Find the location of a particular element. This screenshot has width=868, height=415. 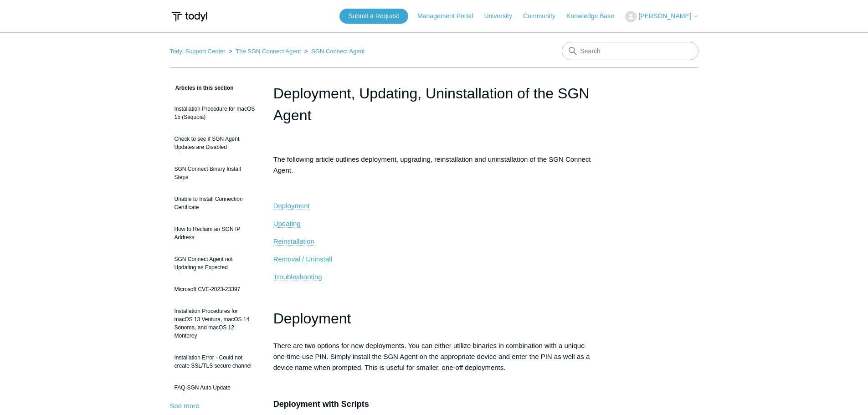

a: University is located at coordinates (502, 16).